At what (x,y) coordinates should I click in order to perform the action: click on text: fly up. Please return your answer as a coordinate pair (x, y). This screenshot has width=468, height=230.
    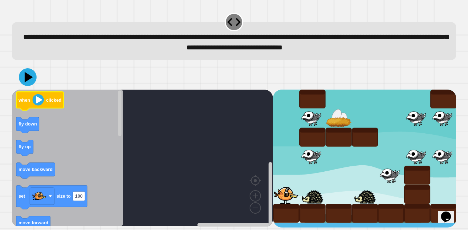
    Looking at the image, I should click on (25, 146).